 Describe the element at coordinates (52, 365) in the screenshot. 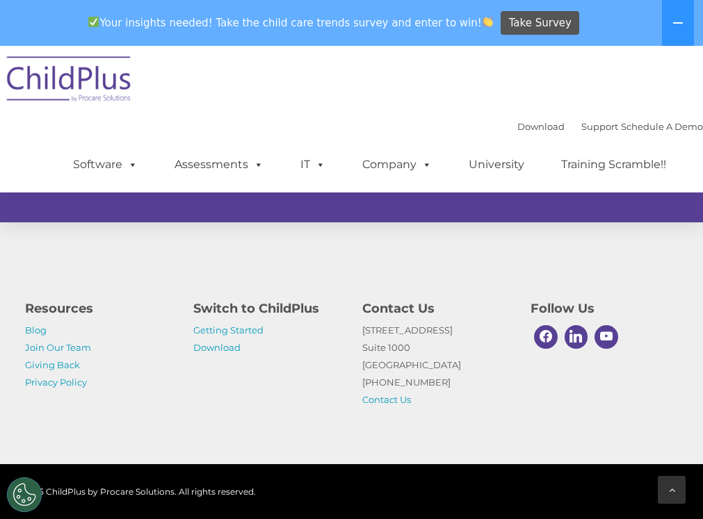

I see `a: Giving Back` at that location.